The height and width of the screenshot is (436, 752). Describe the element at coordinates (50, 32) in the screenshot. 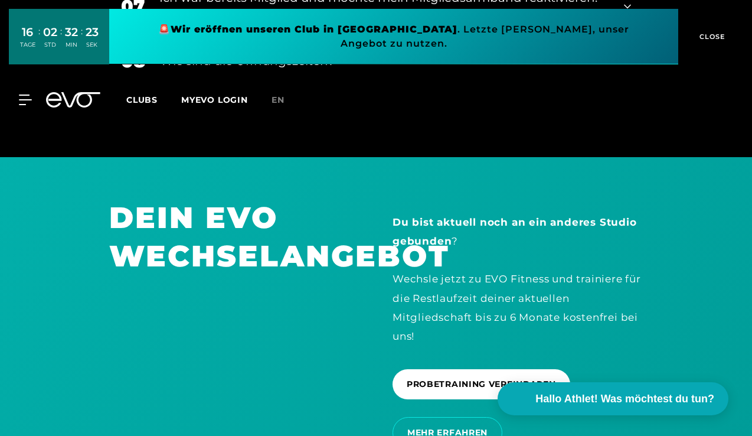

I see `div: 02` at that location.